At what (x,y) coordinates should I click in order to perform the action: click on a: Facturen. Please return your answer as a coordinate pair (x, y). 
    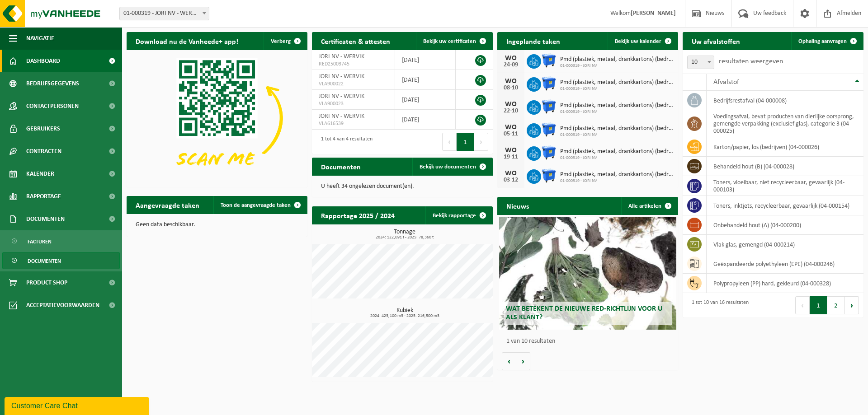
    Looking at the image, I should click on (61, 241).